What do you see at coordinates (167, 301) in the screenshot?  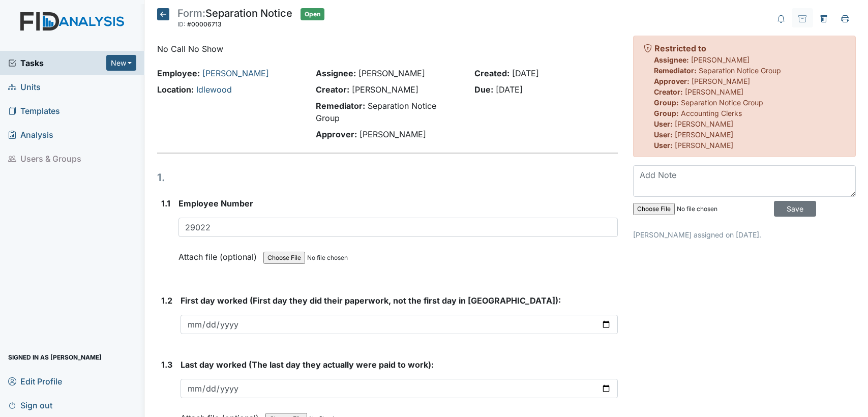 I see `label: 1.2` at bounding box center [167, 301].